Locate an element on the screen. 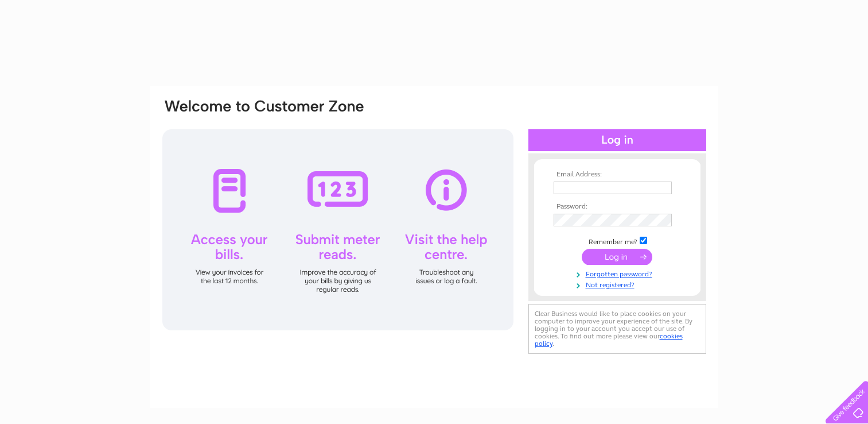  div: Clear Business would like to place cookies on your computer to improve your experience of the sit... is located at coordinates (617, 329).